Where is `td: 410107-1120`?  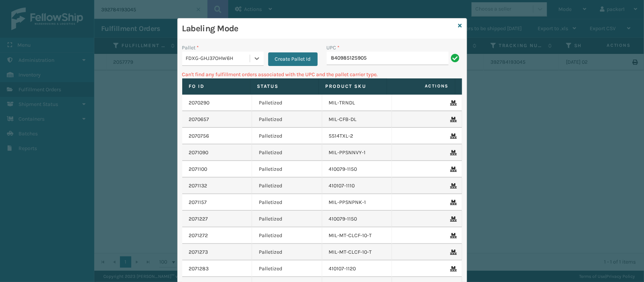 td: 410107-1120 is located at coordinates (358, 268).